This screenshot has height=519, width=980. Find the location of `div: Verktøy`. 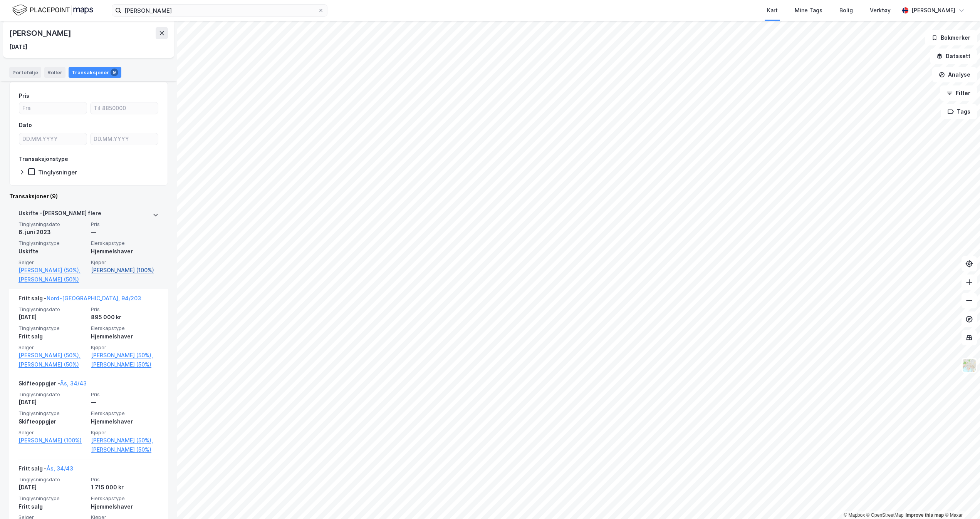

div: Verktøy is located at coordinates (880, 10).